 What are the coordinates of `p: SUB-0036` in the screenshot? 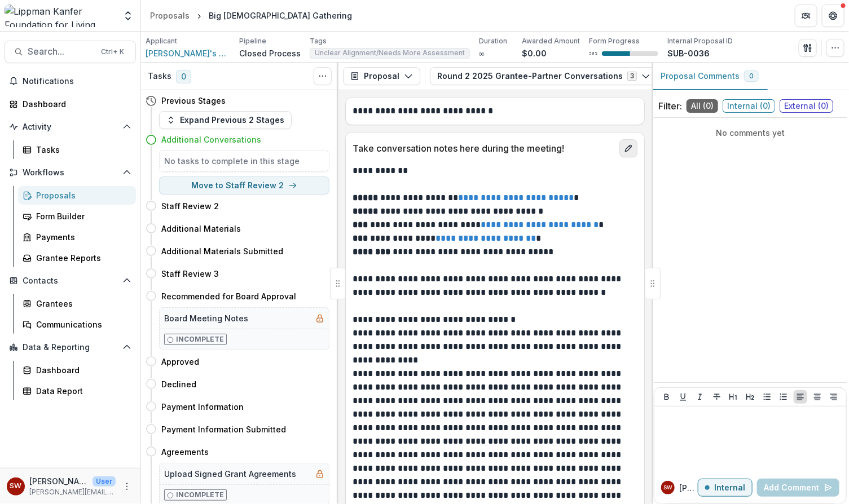 It's located at (688, 53).